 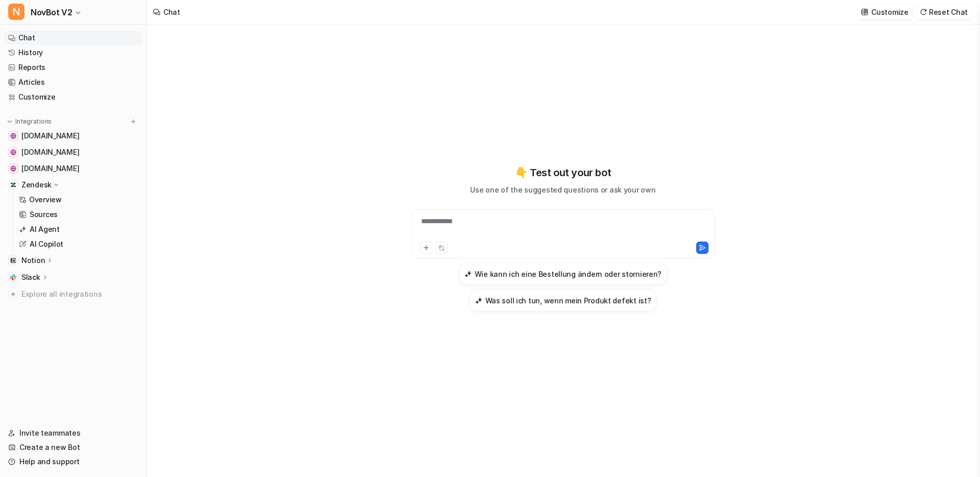 What do you see at coordinates (13, 152) in the screenshot?
I see `img: us.novritsch.com` at bounding box center [13, 152].